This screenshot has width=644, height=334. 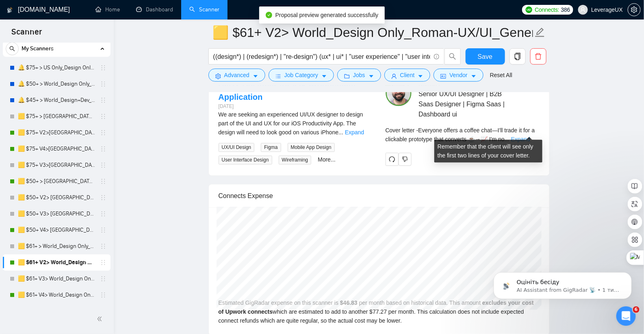 I want to click on span: Client, so click(x=408, y=75).